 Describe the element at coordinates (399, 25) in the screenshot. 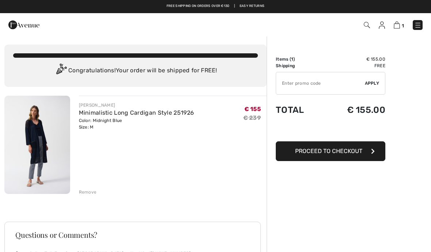

I see `a: 1` at that location.